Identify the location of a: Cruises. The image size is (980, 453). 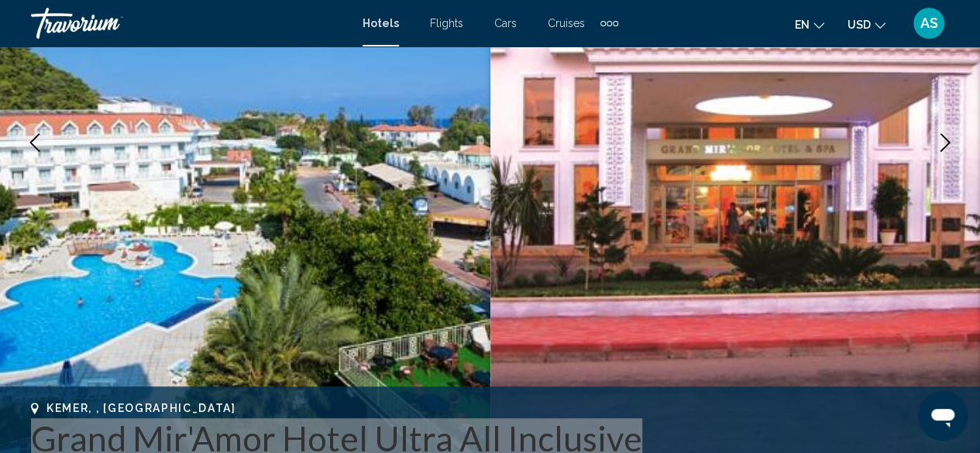
(566, 23).